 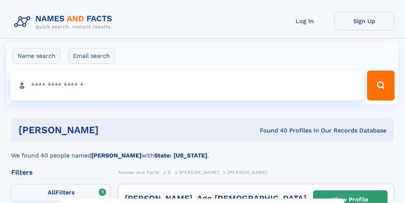 What do you see at coordinates (169, 172) in the screenshot?
I see `a: S` at bounding box center [169, 172].